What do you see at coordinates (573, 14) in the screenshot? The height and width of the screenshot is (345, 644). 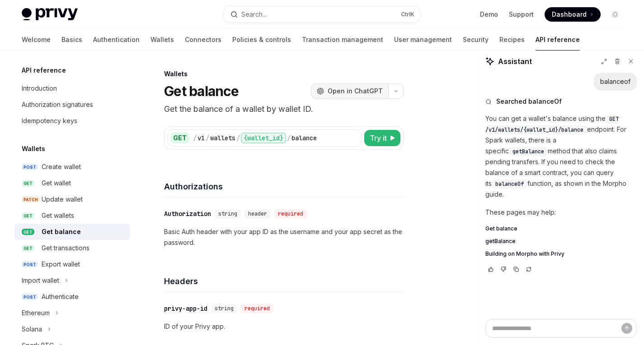 I see `a: Dashboard` at bounding box center [573, 14].